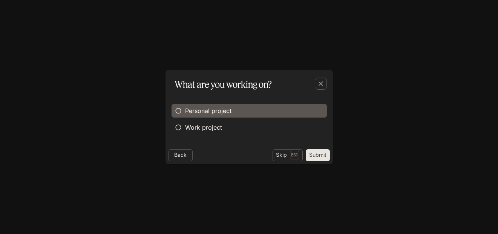  I want to click on button: Back, so click(180, 155).